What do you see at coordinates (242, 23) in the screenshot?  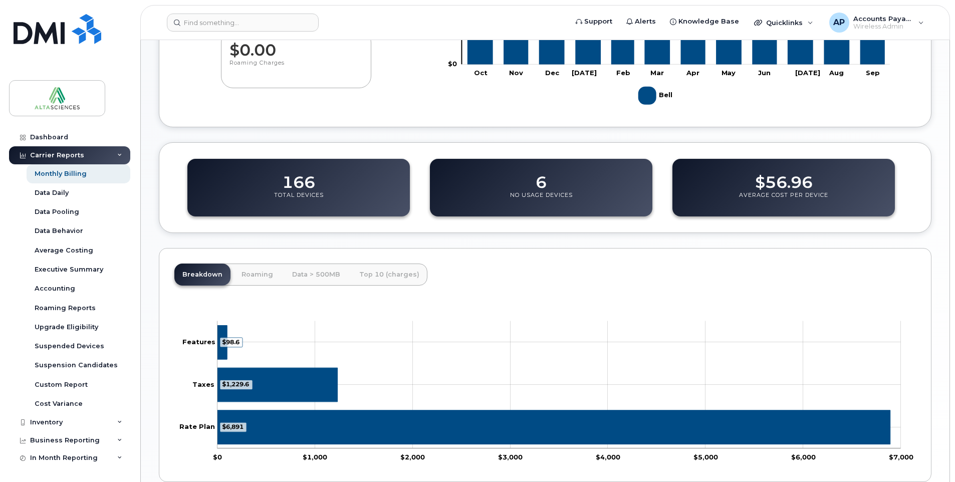 I see `input: Find something...` at bounding box center [242, 23].